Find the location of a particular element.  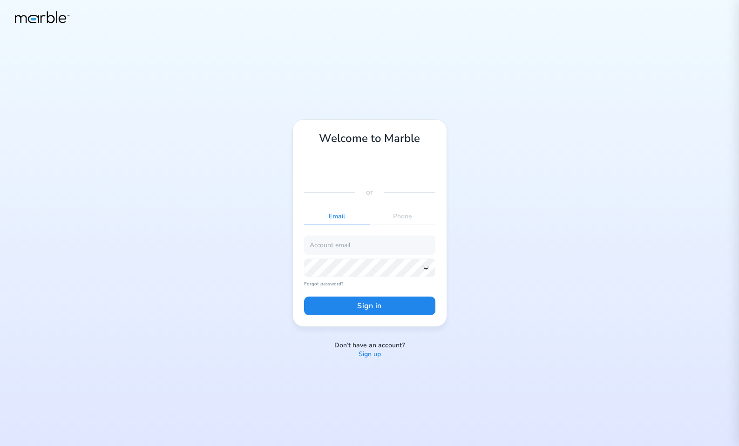

p: Phone is located at coordinates (402, 216).